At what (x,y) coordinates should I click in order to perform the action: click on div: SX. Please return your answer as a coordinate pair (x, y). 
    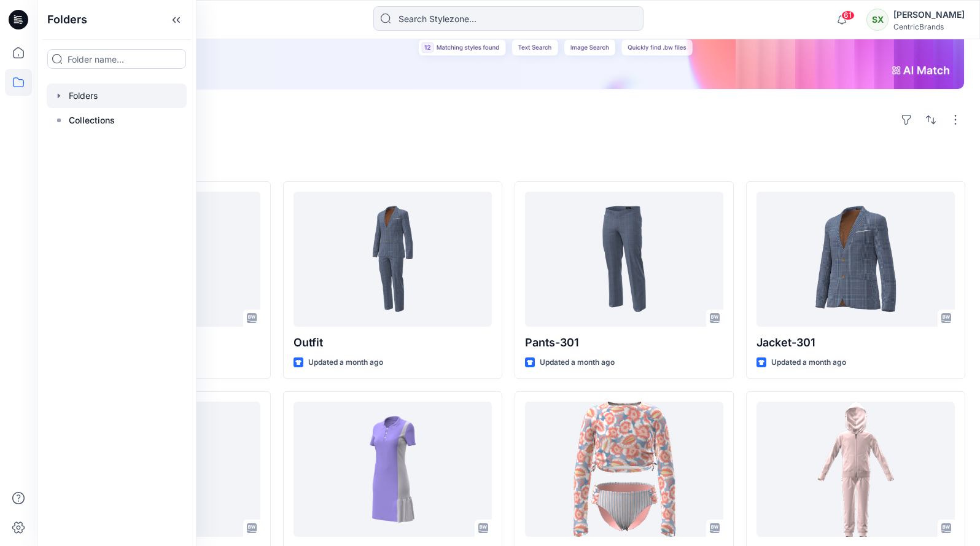
    Looking at the image, I should click on (878, 20).